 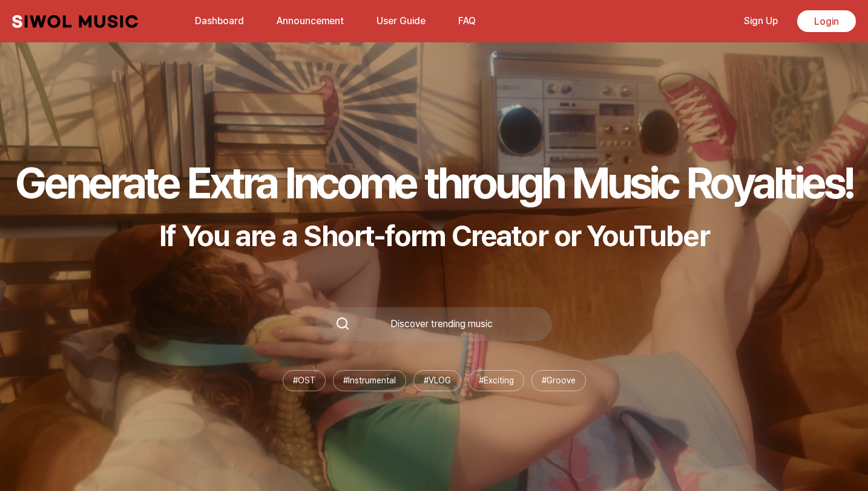 I want to click on div: Discover trending music, so click(x=441, y=325).